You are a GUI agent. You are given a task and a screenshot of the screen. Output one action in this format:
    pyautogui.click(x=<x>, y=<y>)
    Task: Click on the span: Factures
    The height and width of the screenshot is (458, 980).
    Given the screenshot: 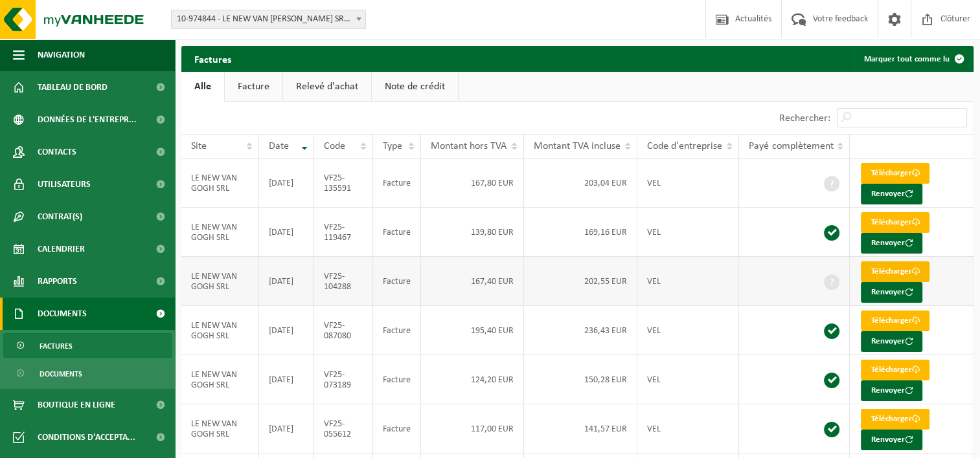 What is the action you would take?
    pyautogui.click(x=56, y=346)
    